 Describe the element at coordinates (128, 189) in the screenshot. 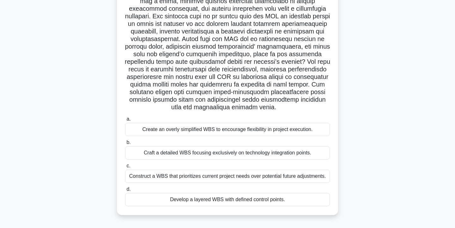

I see `span: d.` at that location.